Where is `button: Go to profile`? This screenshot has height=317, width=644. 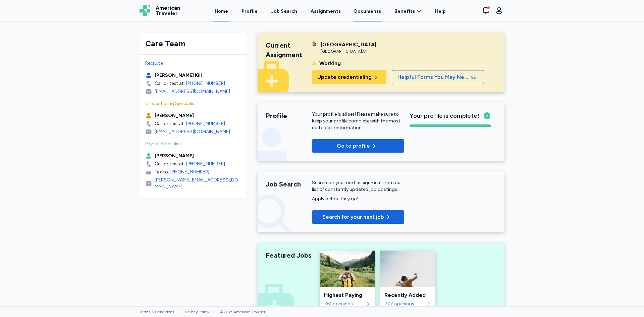 button: Go to profile is located at coordinates (358, 146).